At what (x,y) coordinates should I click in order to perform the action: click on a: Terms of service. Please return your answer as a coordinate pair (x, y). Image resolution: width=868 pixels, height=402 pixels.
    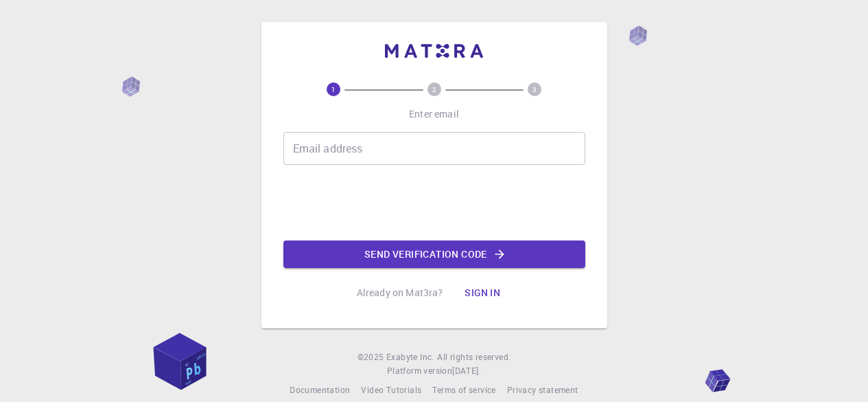
    Looking at the image, I should click on (464, 390).